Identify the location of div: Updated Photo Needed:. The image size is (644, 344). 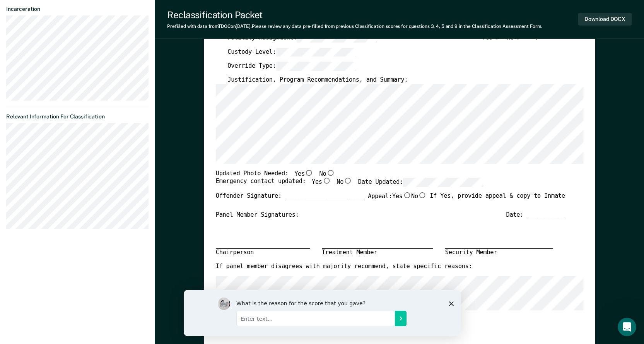
(275, 174).